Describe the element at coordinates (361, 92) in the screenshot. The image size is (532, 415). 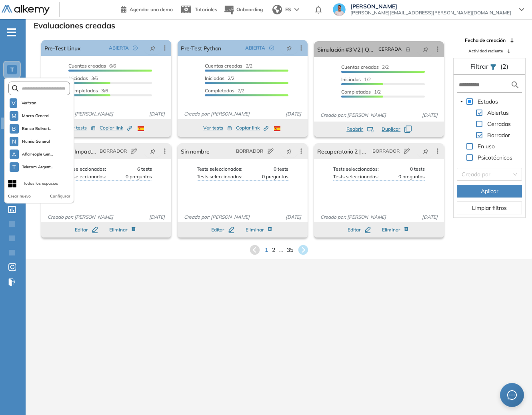
I see `span: 1/2` at that location.